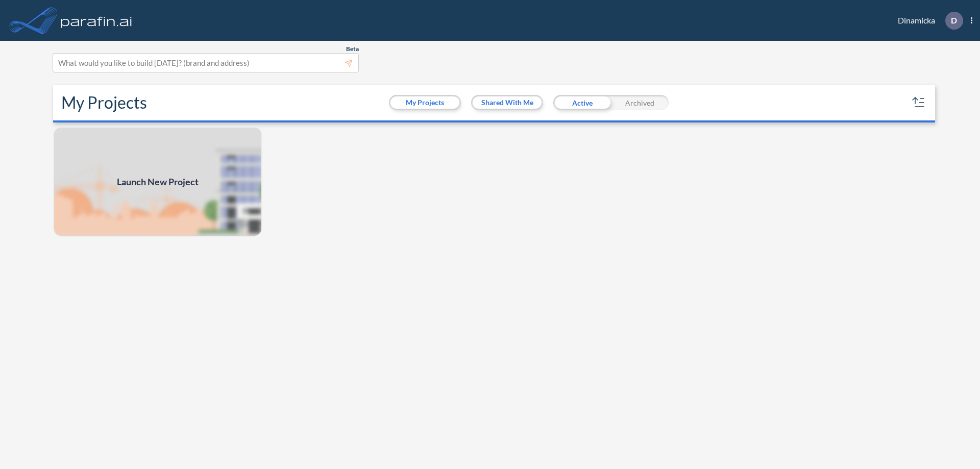  What do you see at coordinates (158, 182) in the screenshot?
I see `img: add` at bounding box center [158, 182].